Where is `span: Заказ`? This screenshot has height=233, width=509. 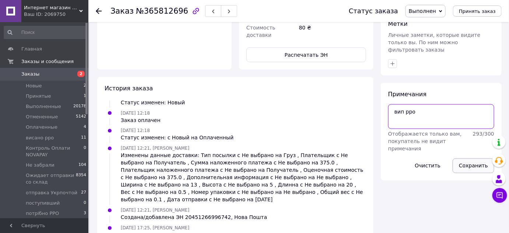 span: Заказ is located at coordinates (122, 11).